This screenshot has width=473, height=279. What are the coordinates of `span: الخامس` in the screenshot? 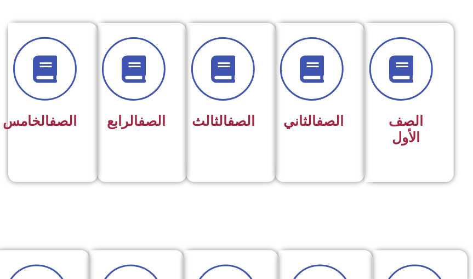 It's located at (39, 121).